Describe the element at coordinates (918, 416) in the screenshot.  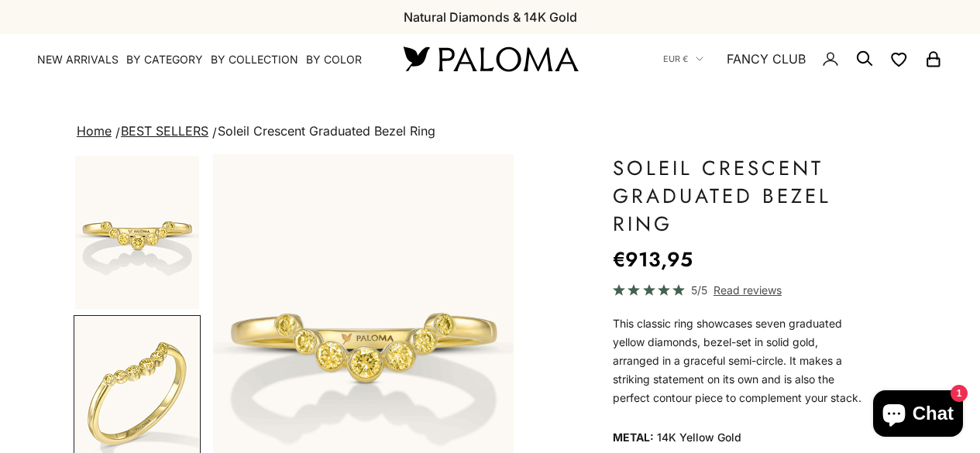
I see `inbox-online-store-chat: Shopify online store chat` at that location.